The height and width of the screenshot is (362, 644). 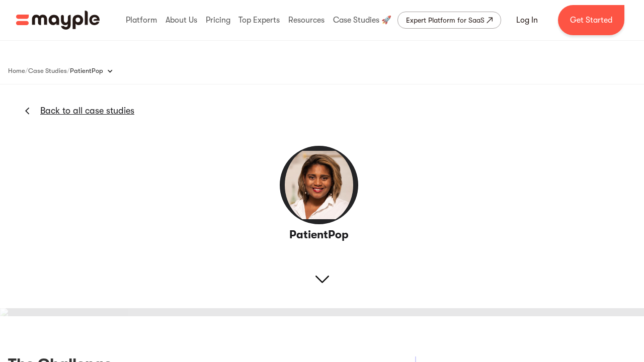 I want to click on h3: PatientPop, so click(x=319, y=235).